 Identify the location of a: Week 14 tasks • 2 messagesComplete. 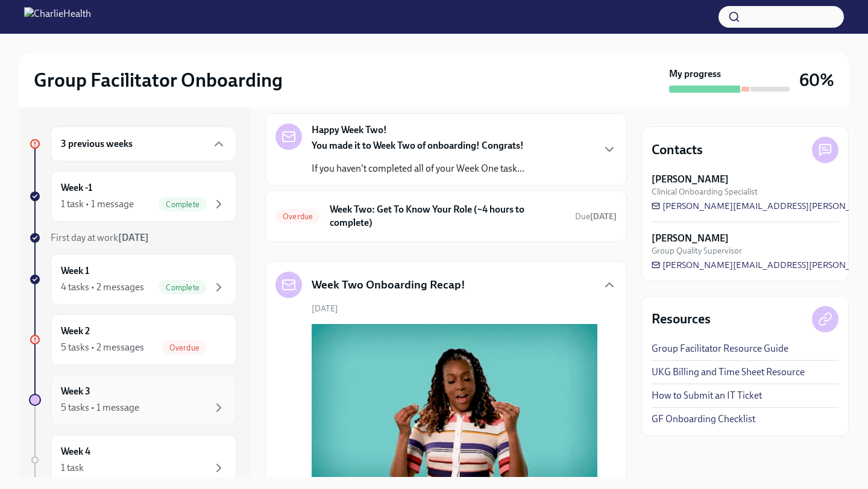
(132, 279).